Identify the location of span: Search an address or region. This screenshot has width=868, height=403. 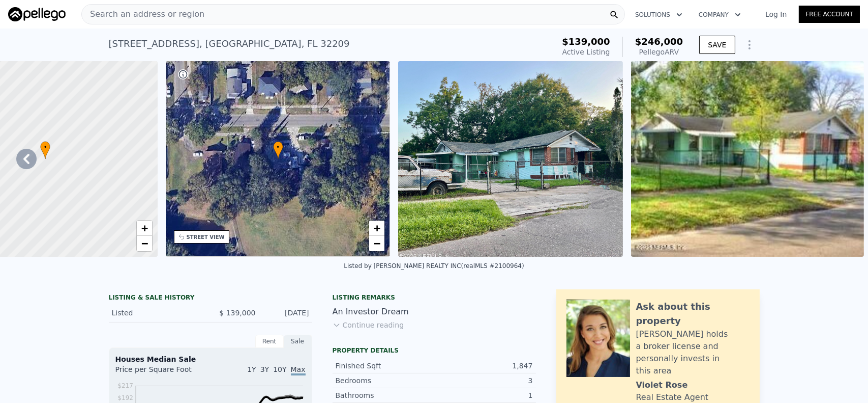
(143, 14).